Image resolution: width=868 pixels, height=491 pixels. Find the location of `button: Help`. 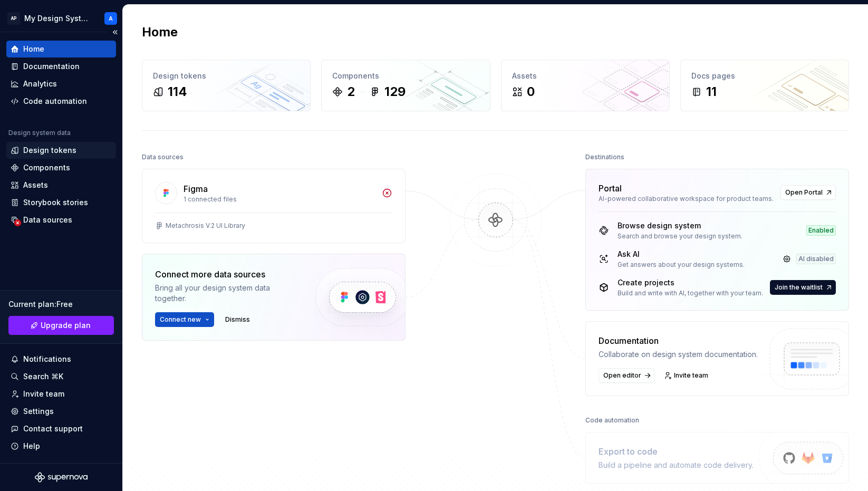

button: Help is located at coordinates (61, 446).